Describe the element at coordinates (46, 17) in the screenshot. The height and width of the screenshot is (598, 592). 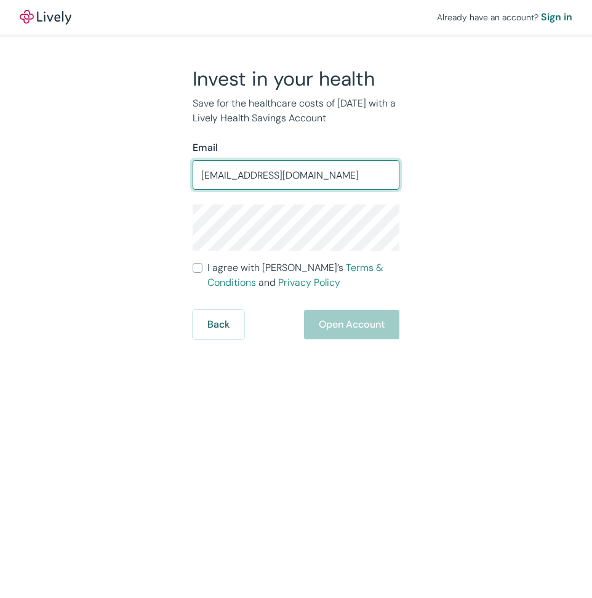
I see `a: LivelyLively` at that location.